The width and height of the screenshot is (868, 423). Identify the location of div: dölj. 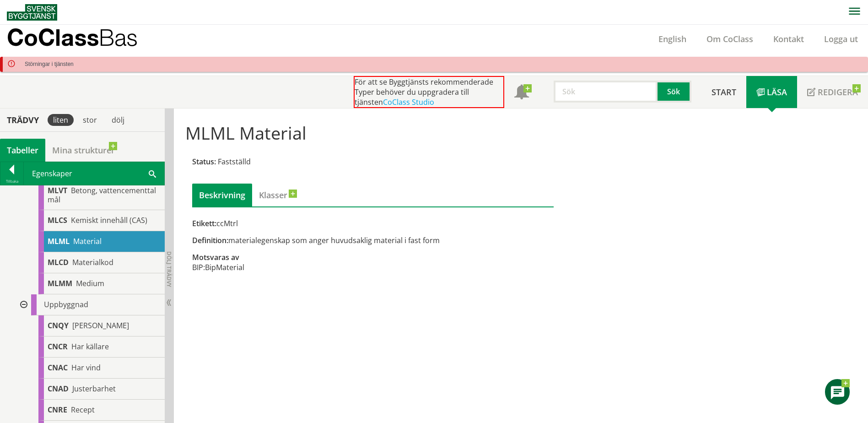
(118, 120).